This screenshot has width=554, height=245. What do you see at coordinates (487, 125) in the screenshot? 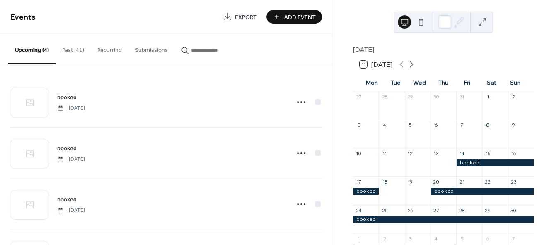
I see `div: 8` at bounding box center [487, 125].